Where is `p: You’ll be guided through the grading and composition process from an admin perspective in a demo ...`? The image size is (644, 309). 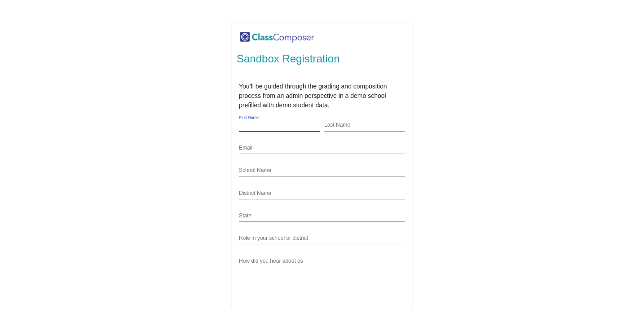
p: You’ll be guided through the grading and composition process from an admin perspective in a demo ... is located at coordinates (322, 96).